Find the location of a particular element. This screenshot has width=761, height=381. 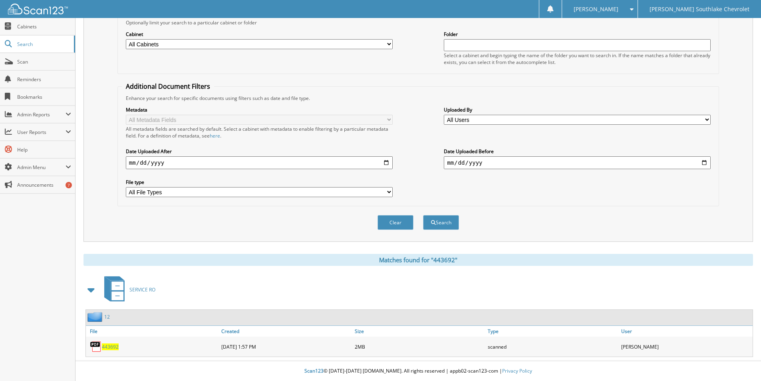

span: Scan is located at coordinates (44, 62).